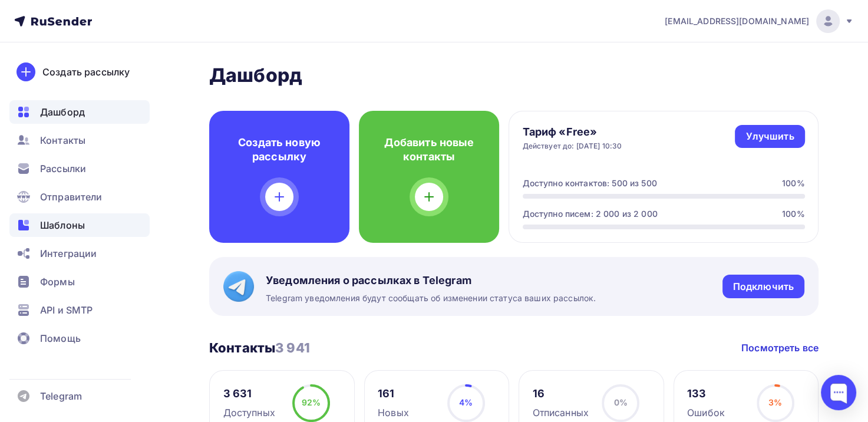 Image resolution: width=868 pixels, height=422 pixels. What do you see at coordinates (72, 197) in the screenshot?
I see `span: Отправители` at bounding box center [72, 197].